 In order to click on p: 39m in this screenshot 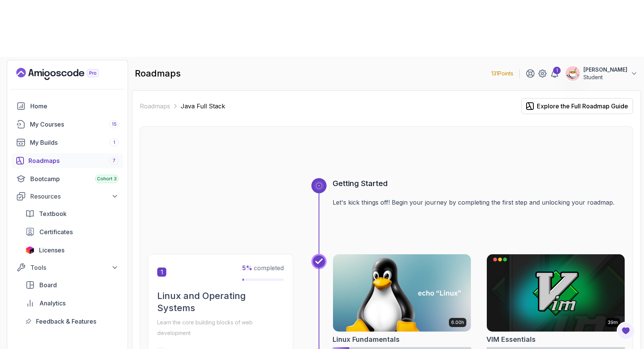, I will do `click(613, 322)`.